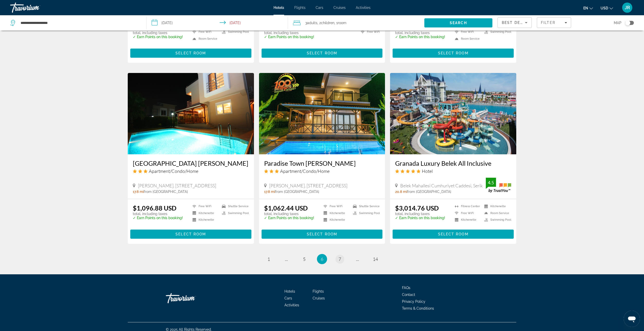 Image resolution: width=644 pixels, height=331 pixels. I want to click on span: FAQs, so click(406, 288).